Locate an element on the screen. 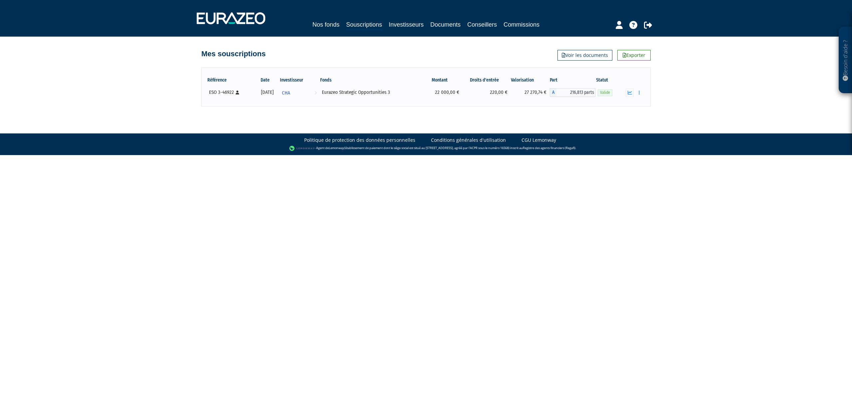 The image size is (852, 404). h4: Mes souscriptions is located at coordinates (233, 54).